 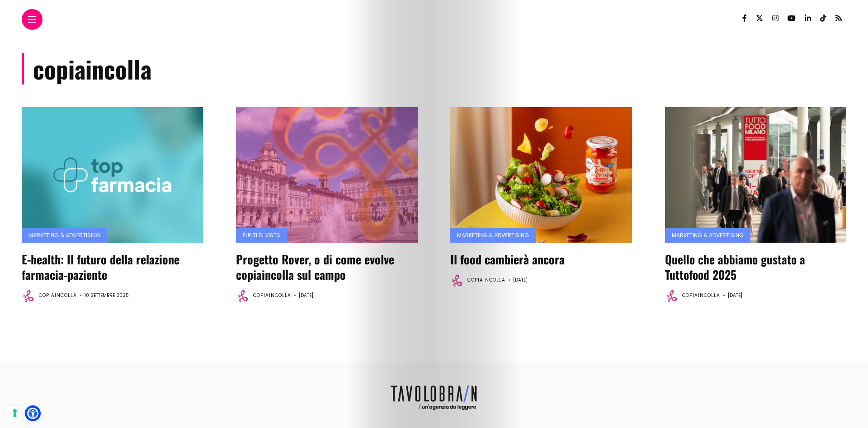 What do you see at coordinates (735, 266) in the screenshot?
I see `a: Quello che abbiamo gustato a Tuttofood 2025` at bounding box center [735, 266].